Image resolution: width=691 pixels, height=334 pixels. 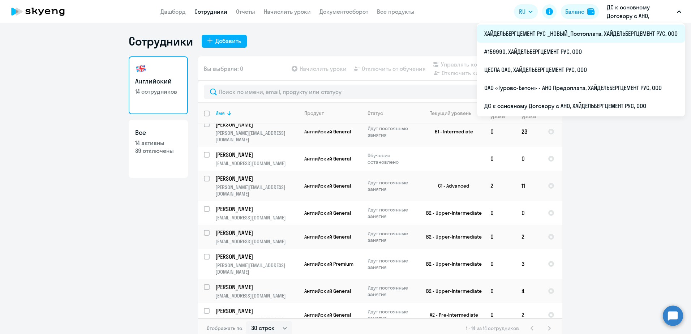 I want to click on a: Отчеты, so click(x=245, y=12).